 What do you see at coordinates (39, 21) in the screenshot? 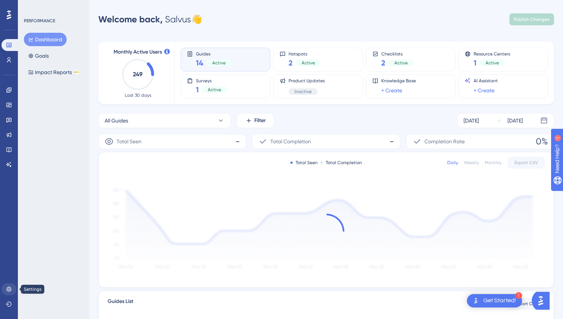
I see `div: PERFORMANCE` at bounding box center [39, 21].